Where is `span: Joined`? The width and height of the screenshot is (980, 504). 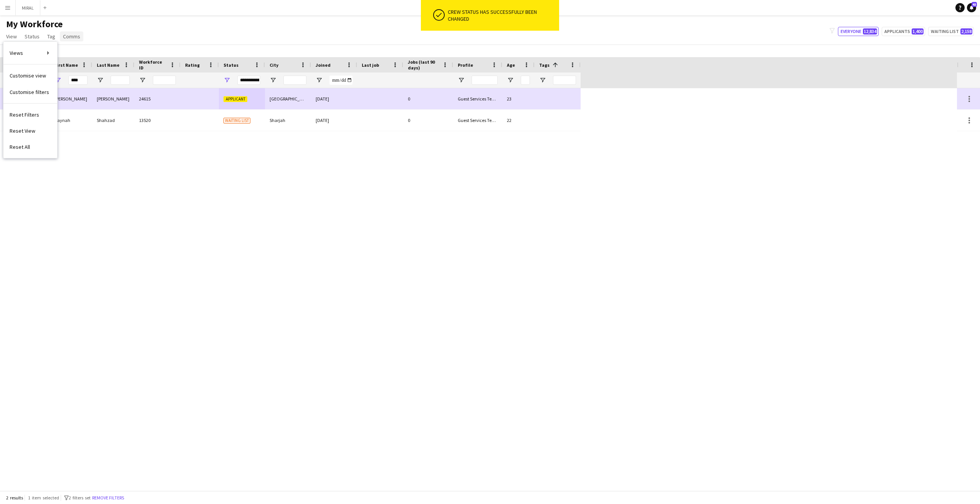
span: Joined is located at coordinates (323, 65).